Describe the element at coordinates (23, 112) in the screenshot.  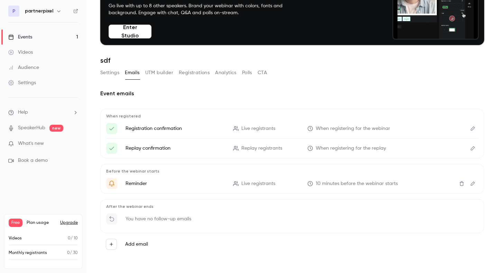
I see `span: Help` at that location.